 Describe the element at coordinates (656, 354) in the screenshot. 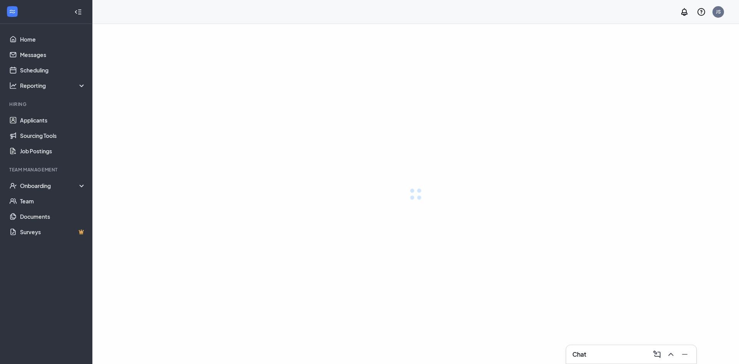

I see `button: ComposeMessage` at that location.